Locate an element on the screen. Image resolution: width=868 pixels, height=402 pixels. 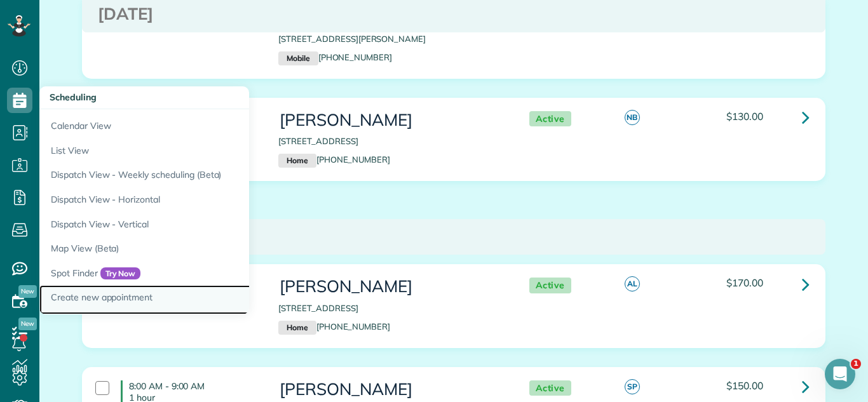
span: NB is located at coordinates (632, 117).